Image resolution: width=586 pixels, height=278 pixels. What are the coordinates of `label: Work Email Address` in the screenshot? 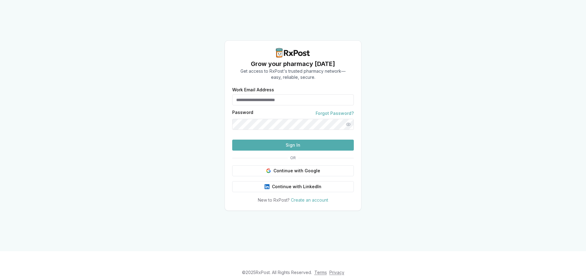 It's located at (293, 90).